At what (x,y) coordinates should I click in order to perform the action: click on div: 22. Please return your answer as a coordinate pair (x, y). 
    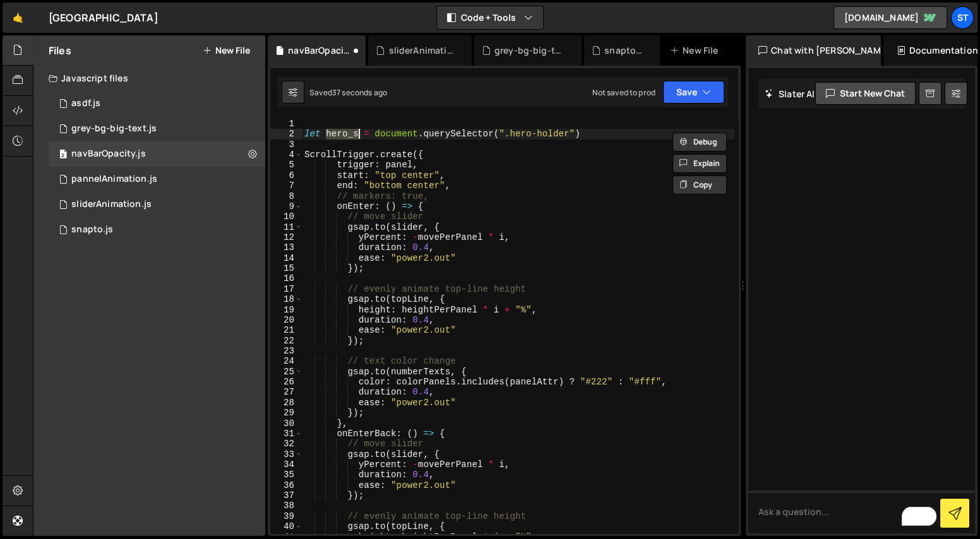
    Looking at the image, I should click on (286, 341).